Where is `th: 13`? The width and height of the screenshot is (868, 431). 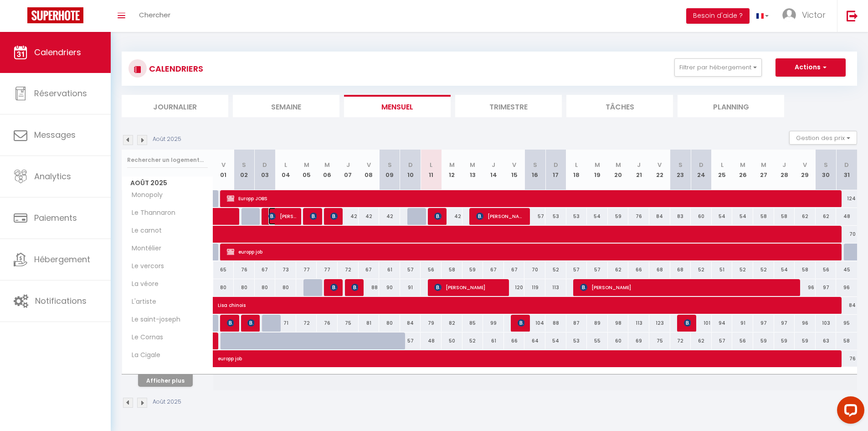 th: 13 is located at coordinates (473, 170).